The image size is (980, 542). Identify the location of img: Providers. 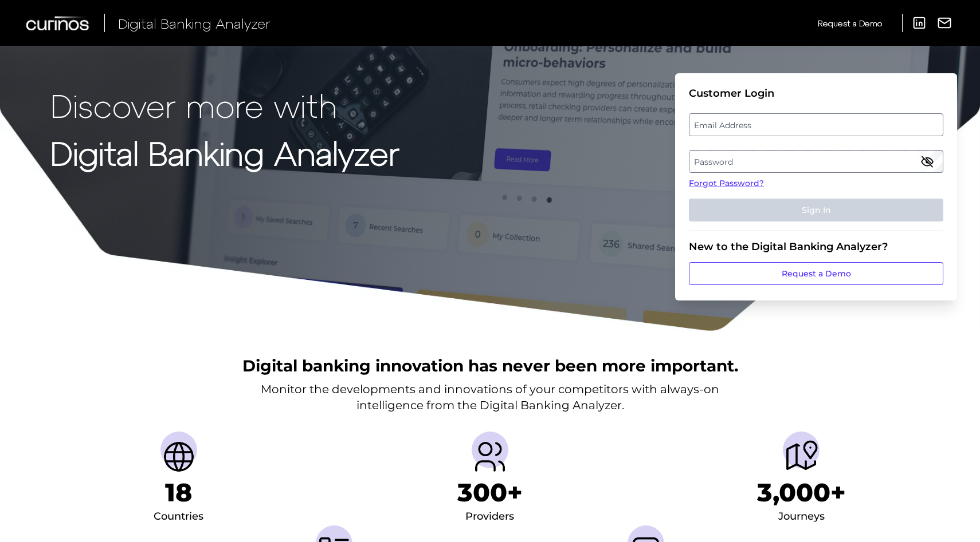
(490, 457).